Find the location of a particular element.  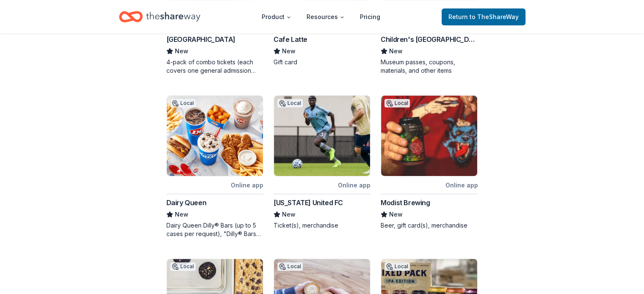

span: Return is located at coordinates (483, 17).